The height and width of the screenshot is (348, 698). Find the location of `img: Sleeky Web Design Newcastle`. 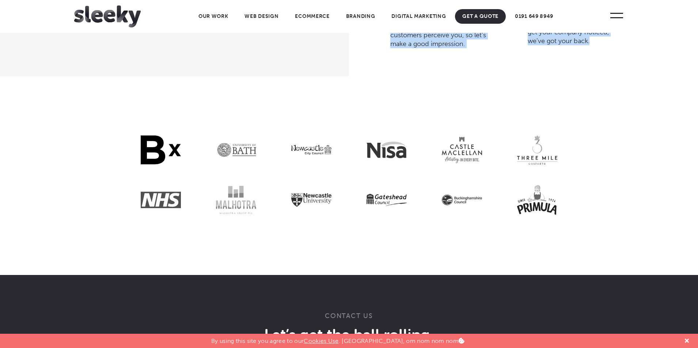

img: Sleeky Web Design Newcastle is located at coordinates (107, 16).